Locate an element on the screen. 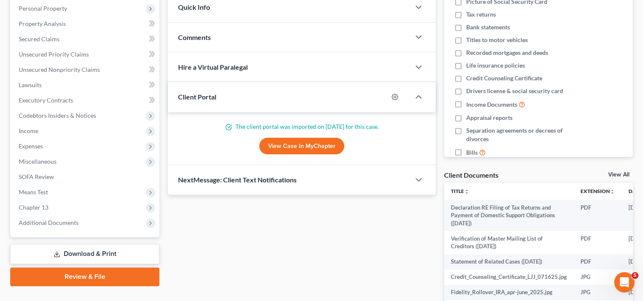  td: Fidelity_Rollover_IRA_apr-june_2025.jpg is located at coordinates (509, 292).